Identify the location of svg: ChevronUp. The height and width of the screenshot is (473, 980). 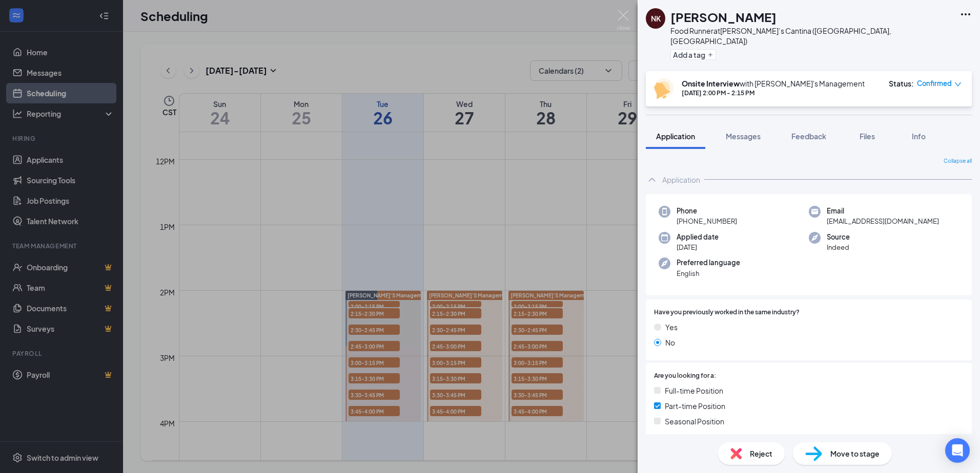
(652, 180).